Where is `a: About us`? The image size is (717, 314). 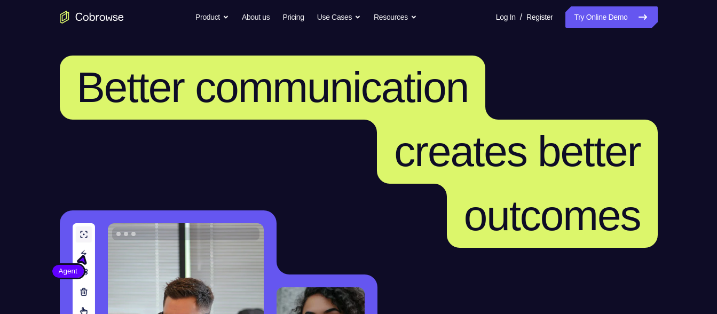
a: About us is located at coordinates (256, 17).